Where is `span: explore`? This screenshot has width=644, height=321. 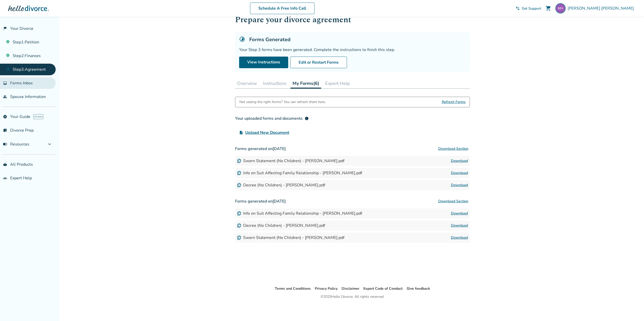
span: explore is located at coordinates (5, 117).